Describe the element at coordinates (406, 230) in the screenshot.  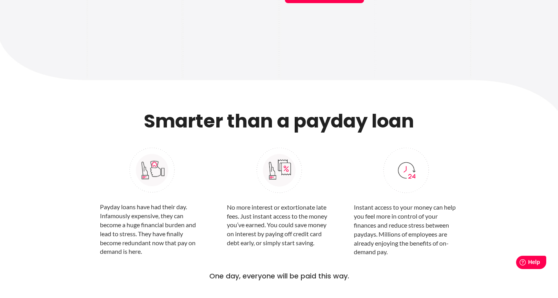
I see `p: Instant access to your money can help you feel more in control of your finances and reduce stress...` at that location.